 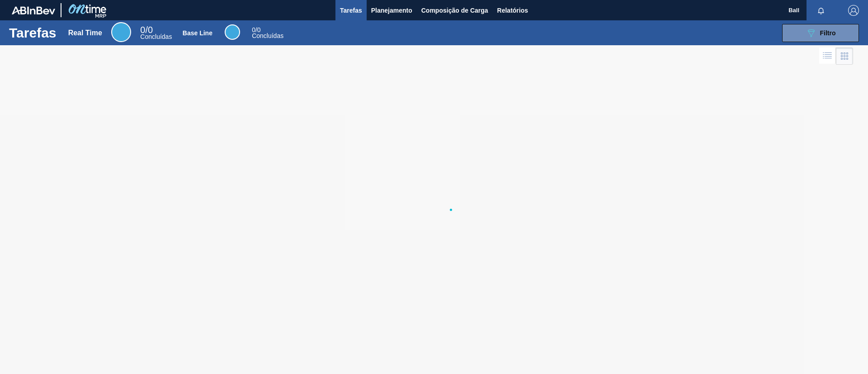 What do you see at coordinates (455, 10) in the screenshot?
I see `span: Composição de Carga` at bounding box center [455, 10].